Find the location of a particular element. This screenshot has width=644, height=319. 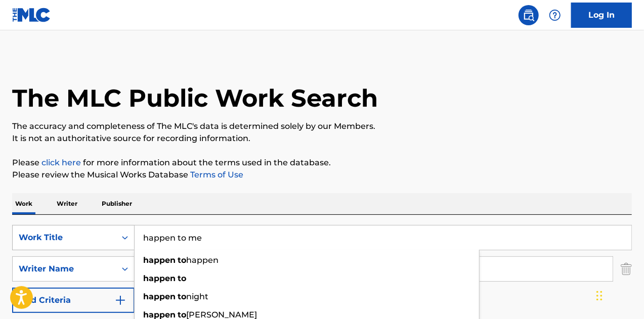

p: It is not an authoritative source for recording information. is located at coordinates (322, 138).